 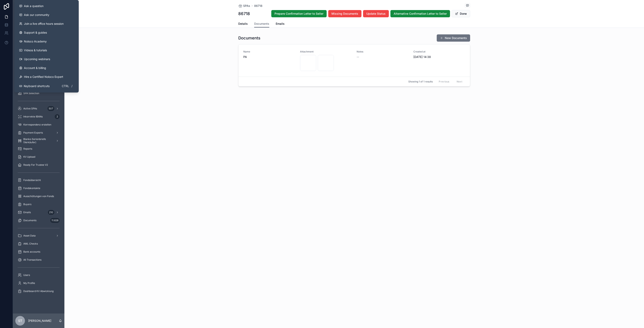 I want to click on span: Attachment, so click(x=326, y=52).